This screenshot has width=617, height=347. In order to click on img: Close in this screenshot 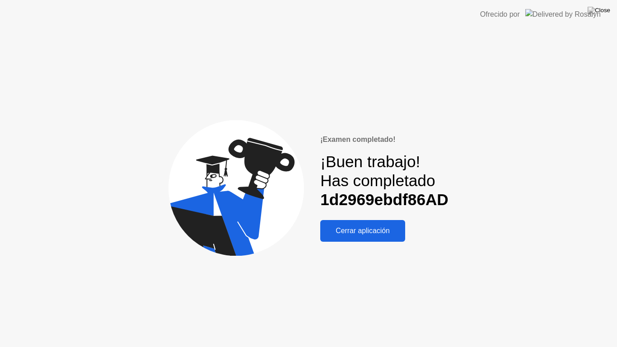, I will do `click(598, 10)`.